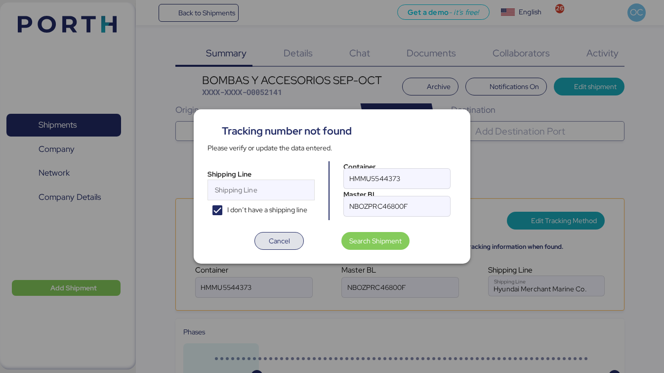  I want to click on input: Example: FSCU1234567, so click(397, 178).